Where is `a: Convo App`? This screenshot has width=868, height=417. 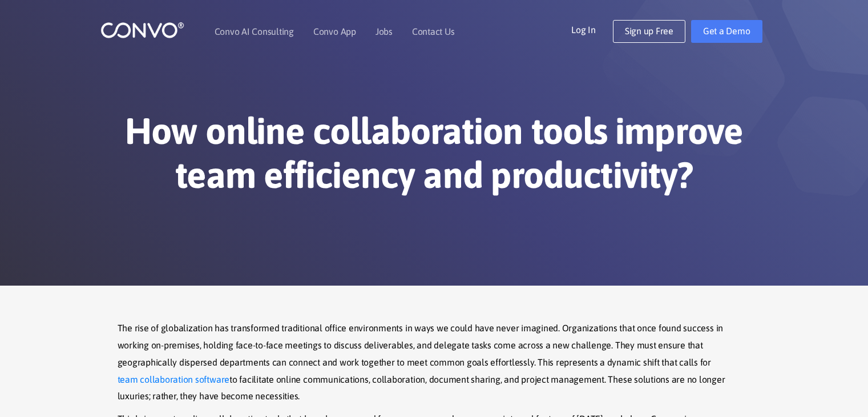
a: Convo App is located at coordinates (334, 32).